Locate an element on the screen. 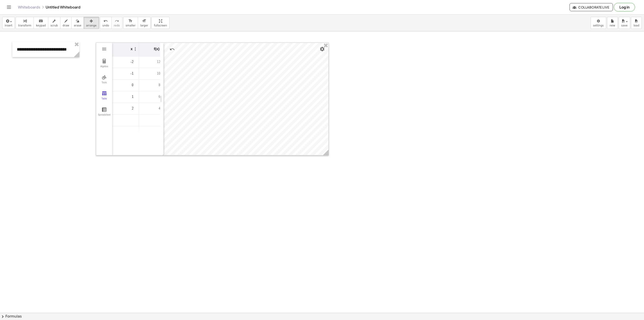 This screenshot has height=320, width=644. span: arrange is located at coordinates (91, 26).